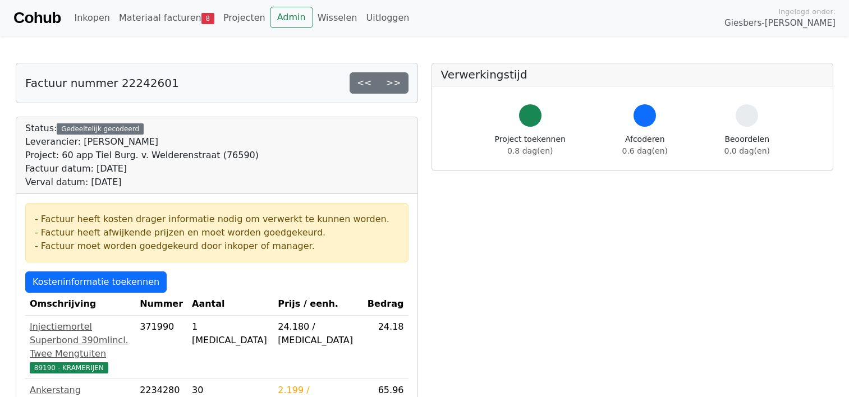 This screenshot has height=397, width=849. I want to click on th: Bedrag, so click(385, 304).